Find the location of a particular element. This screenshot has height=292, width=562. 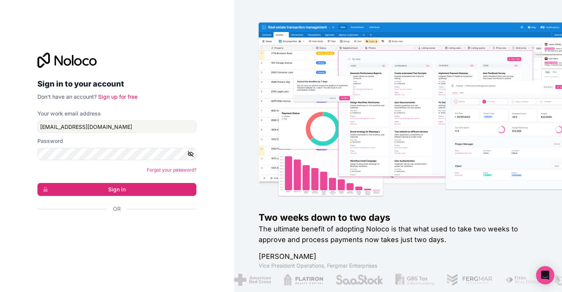

a: Forgot your password? is located at coordinates (171, 170).